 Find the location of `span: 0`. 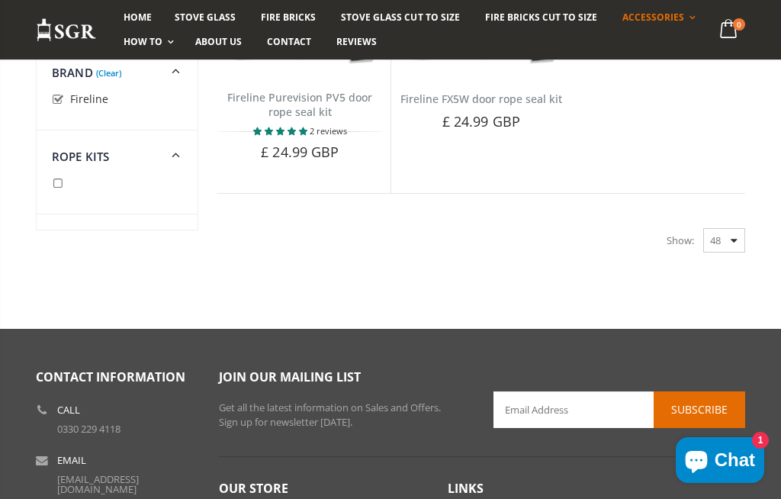

span: 0 is located at coordinates (739, 24).